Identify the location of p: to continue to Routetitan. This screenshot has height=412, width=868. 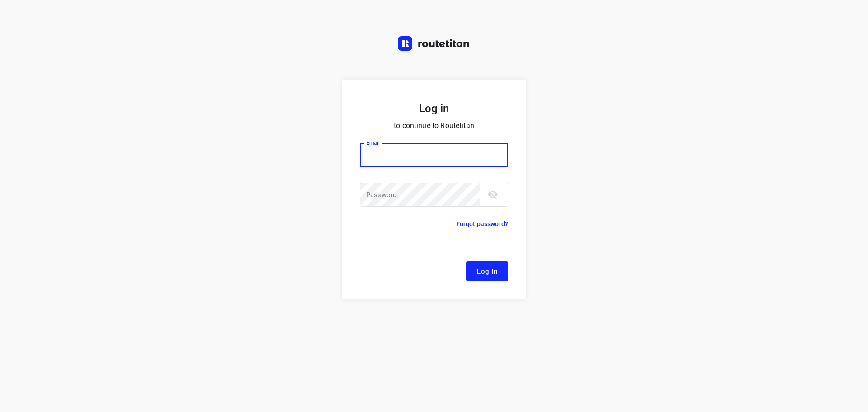
(434, 126).